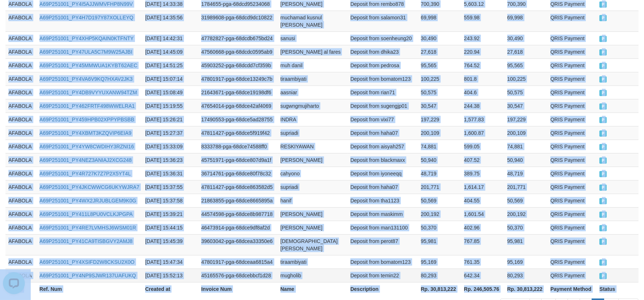 This screenshot has height=300, width=644. I want to click on td: Deposit from tha1123, so click(382, 201).